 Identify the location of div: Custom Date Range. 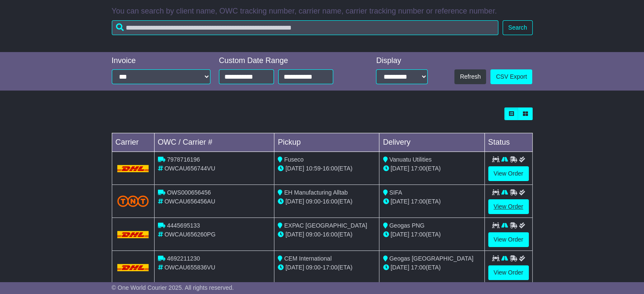
(286, 61).